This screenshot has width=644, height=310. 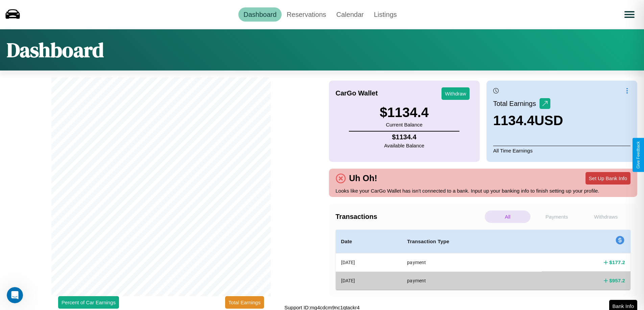 I want to click on h4: $ 1134.4, so click(x=404, y=137).